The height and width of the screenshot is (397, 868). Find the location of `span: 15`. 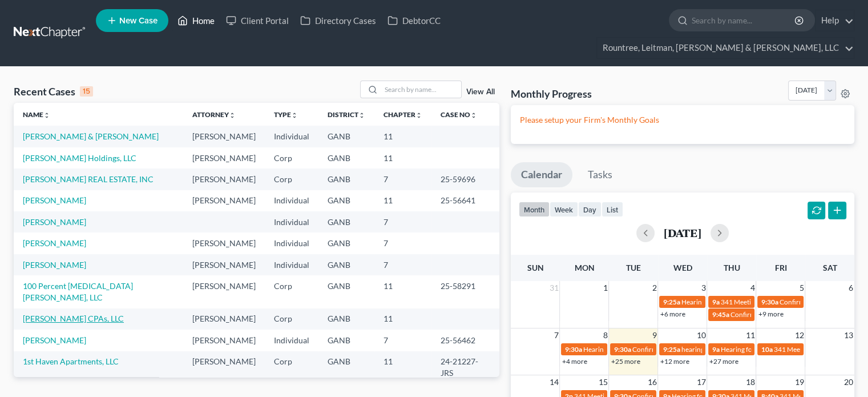

span: 15 is located at coordinates (602, 382).